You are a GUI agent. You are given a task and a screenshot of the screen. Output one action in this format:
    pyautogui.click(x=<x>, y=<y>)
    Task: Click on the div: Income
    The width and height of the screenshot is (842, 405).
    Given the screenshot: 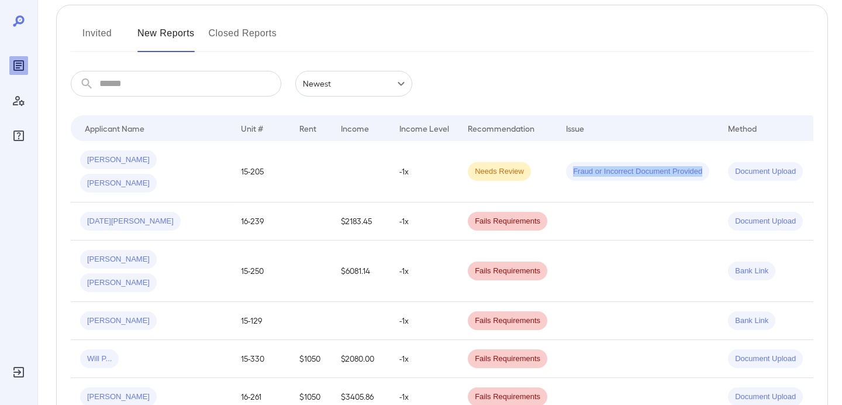 What is the action you would take?
    pyautogui.click(x=355, y=128)
    